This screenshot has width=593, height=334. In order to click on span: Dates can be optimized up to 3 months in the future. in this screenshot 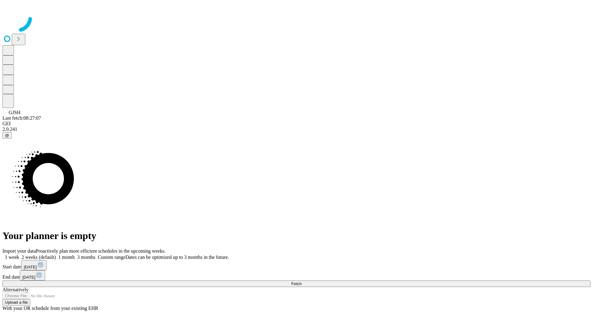, I will do `click(177, 257)`.